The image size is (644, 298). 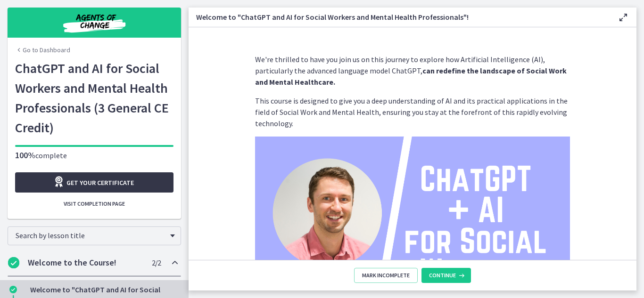 What do you see at coordinates (156, 263) in the screenshot?
I see `span: 2 / 2` at bounding box center [156, 263].